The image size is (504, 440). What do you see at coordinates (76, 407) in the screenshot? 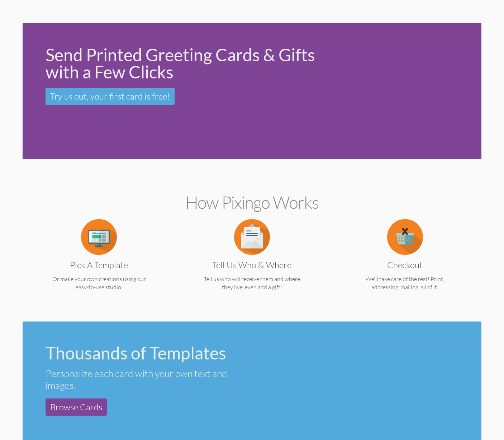
I see `a: Browse Cards` at bounding box center [76, 407].